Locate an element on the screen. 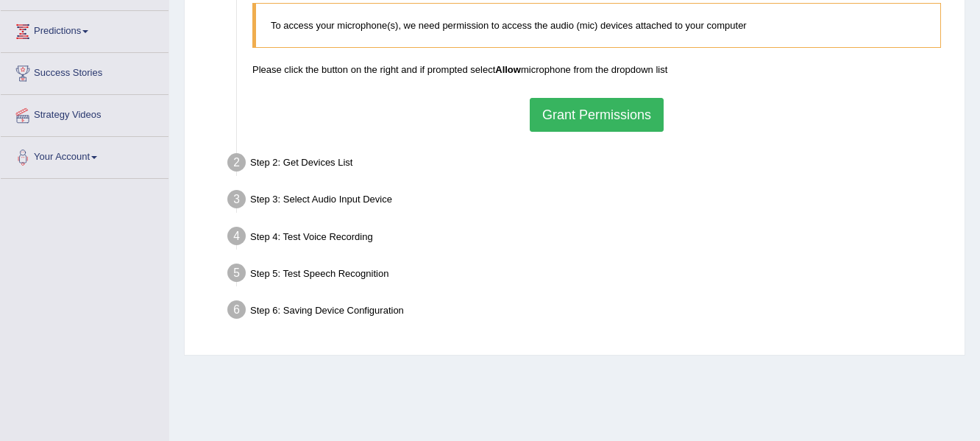  b: Allow is located at coordinates (508, 69).